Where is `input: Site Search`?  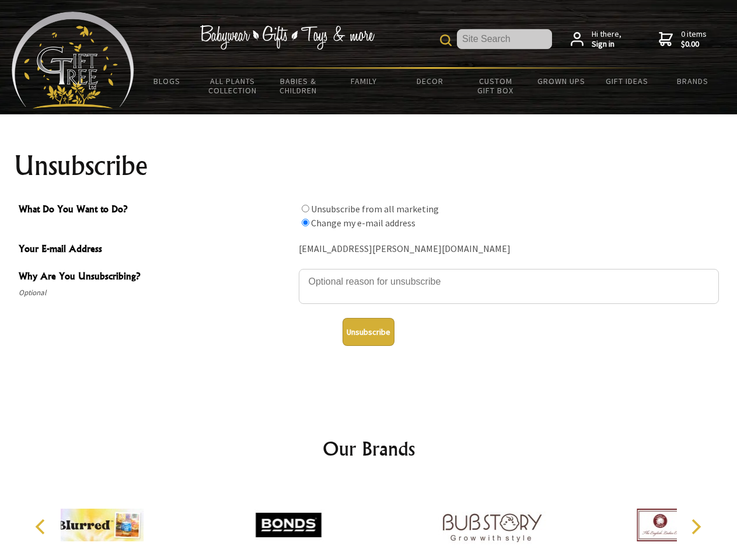
input: Site Search is located at coordinates (504, 39).